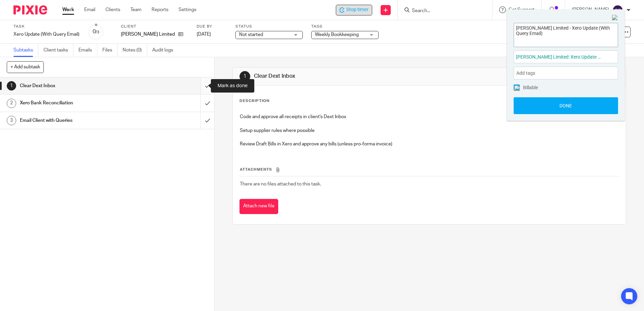 The height and width of the screenshot is (311, 644). Describe the element at coordinates (269, 27) in the screenshot. I see `label: Status` at that location.